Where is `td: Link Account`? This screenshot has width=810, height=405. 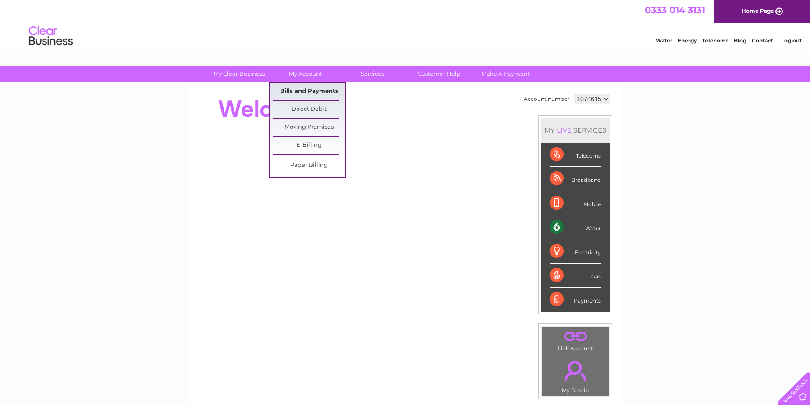 td: Link Account is located at coordinates (575, 340).